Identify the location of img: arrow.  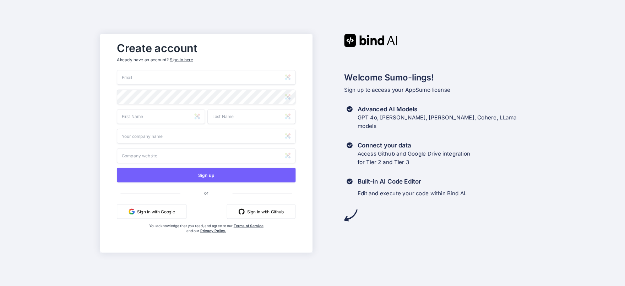
(350, 215).